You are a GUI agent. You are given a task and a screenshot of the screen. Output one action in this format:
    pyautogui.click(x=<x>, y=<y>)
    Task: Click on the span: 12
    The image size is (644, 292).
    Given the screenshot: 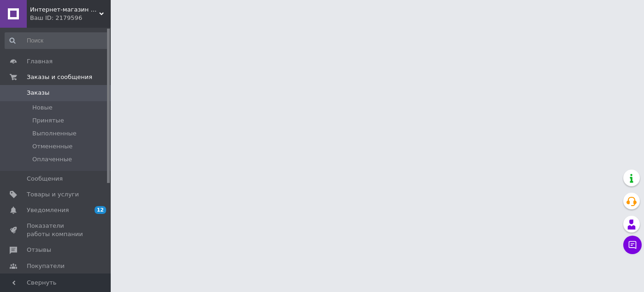 What is the action you would take?
    pyautogui.click(x=100, y=210)
    